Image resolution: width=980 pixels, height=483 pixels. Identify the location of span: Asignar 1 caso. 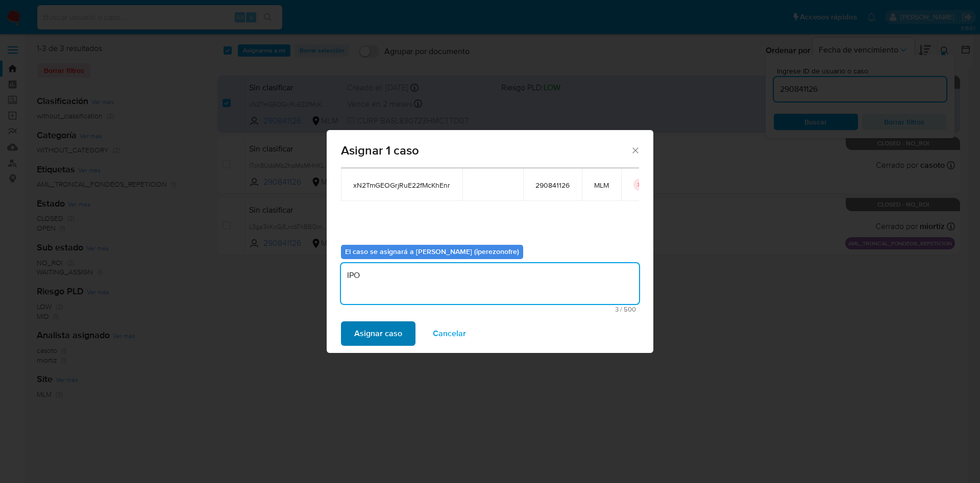
(485, 150).